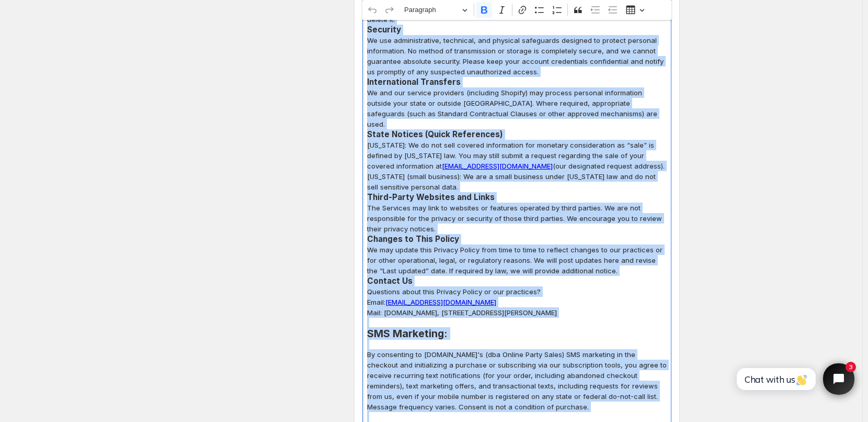 This screenshot has height=422, width=868. I want to click on span: Paragraph, so click(431, 10).